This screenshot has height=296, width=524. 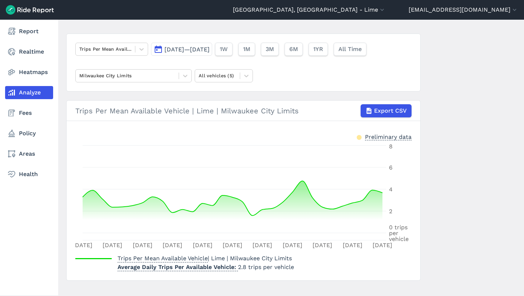 I want to click on span: Export CSV, so click(x=391, y=111).